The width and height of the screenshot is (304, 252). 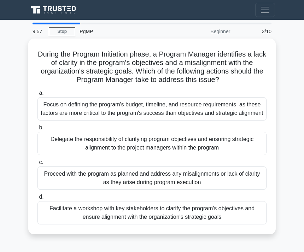 I want to click on span: c., so click(x=41, y=162).